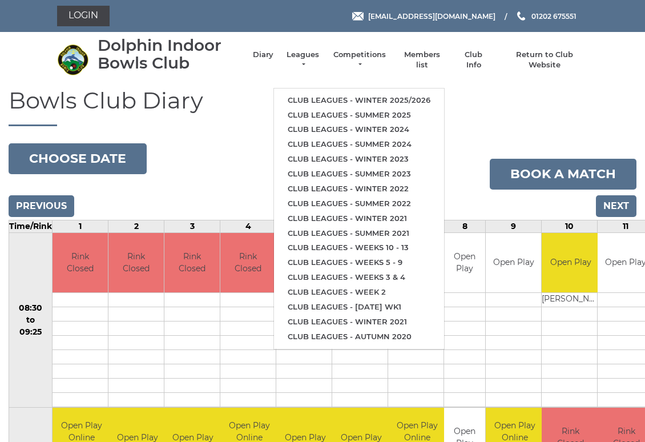 The height and width of the screenshot is (442, 645). What do you see at coordinates (359, 204) in the screenshot?
I see `a: Club leagues - Summer 2022` at bounding box center [359, 204].